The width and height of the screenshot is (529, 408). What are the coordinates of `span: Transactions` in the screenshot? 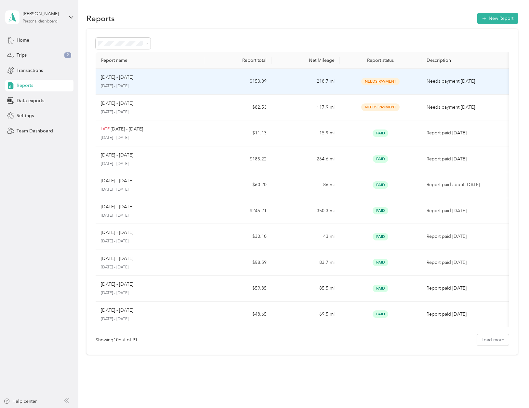 It's located at (30, 70).